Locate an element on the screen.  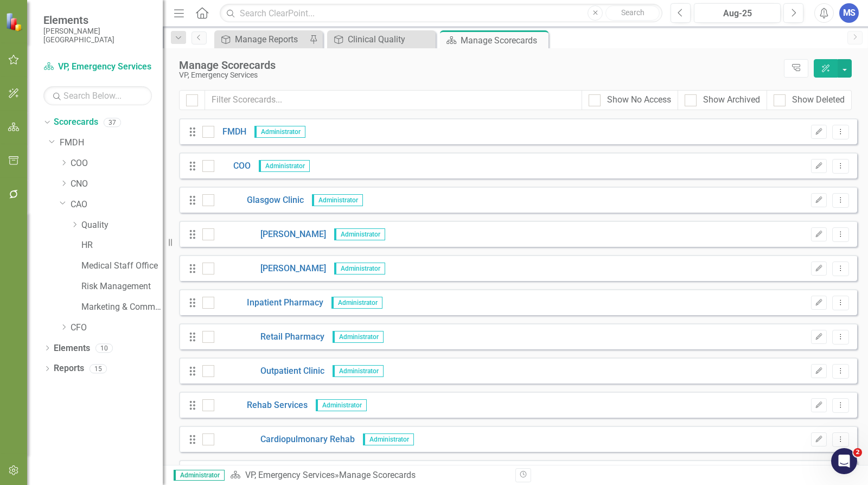
div: 37 is located at coordinates (112, 122).